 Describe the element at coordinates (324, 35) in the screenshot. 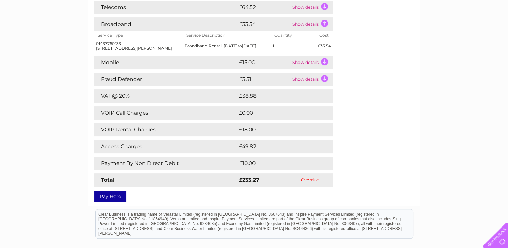

I see `th: Cost` at that location.